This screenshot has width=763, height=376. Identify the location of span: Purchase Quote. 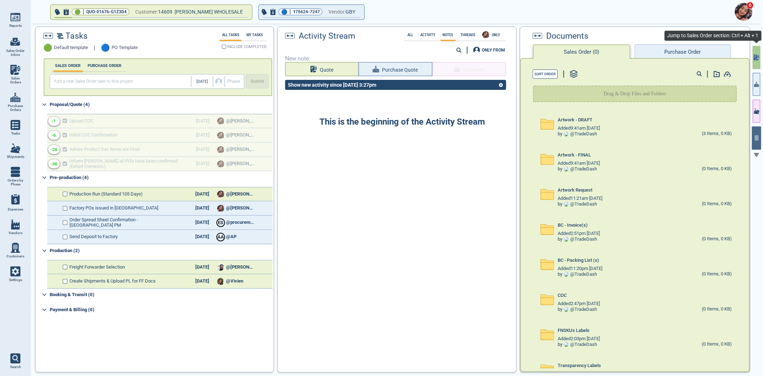
(400, 70).